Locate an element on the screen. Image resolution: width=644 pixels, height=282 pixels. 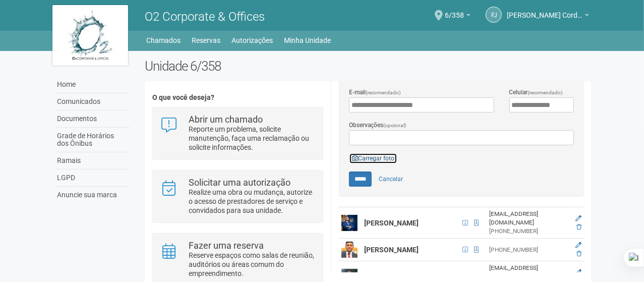
a: Fazer uma reserva Reserve espaços como salas de reunião, auditórios ou áreas comum do empreendime... is located at coordinates (237, 260).